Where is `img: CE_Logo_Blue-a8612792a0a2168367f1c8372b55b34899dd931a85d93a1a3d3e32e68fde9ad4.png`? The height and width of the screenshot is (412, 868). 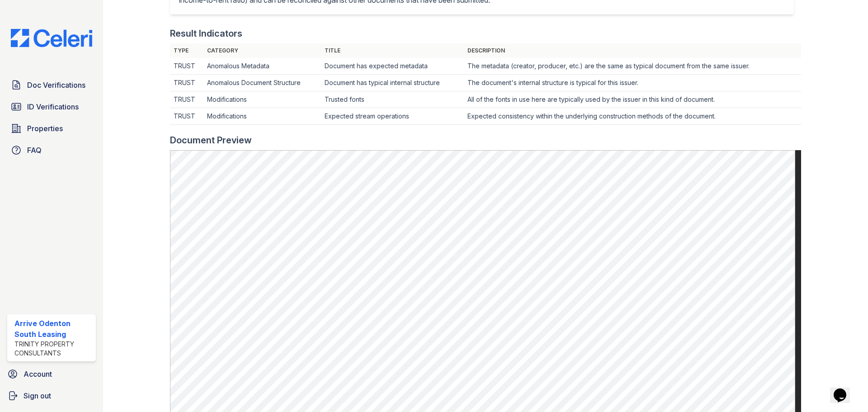 img: CE_Logo_Blue-a8612792a0a2168367f1c8372b55b34899dd931a85d93a1a3d3e32e68fde9ad4.png is located at coordinates (51, 38).